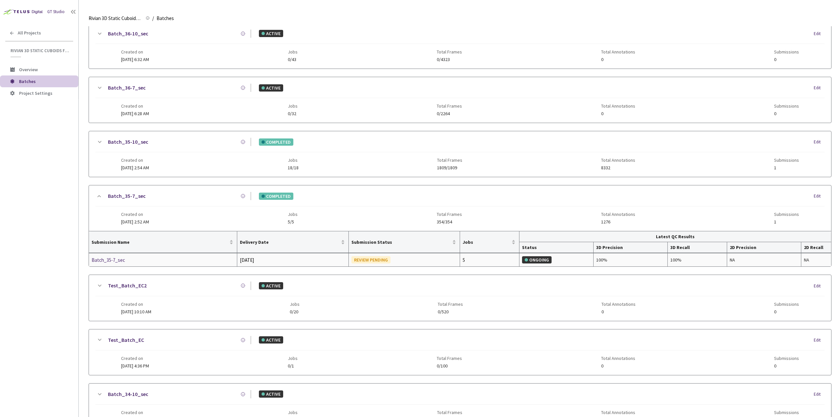 Image resolution: width=840 pixels, height=417 pixels. Describe the element at coordinates (450, 312) in the screenshot. I see `span: 0/520` at that location.